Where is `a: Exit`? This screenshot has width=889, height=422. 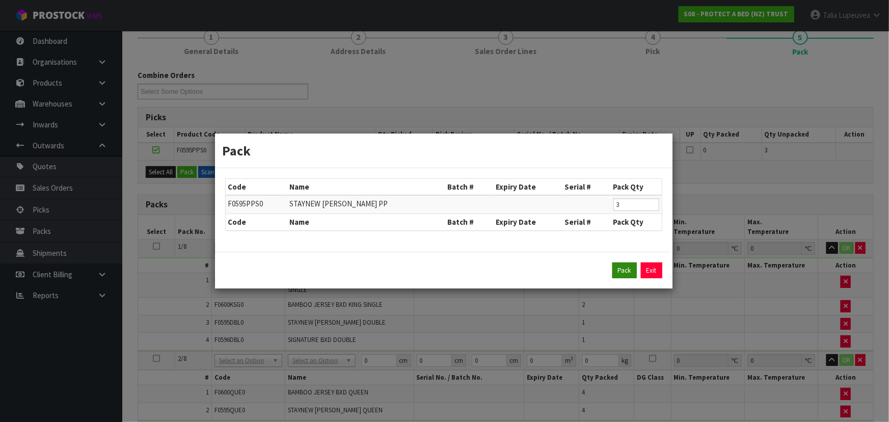
a: Exit is located at coordinates (651, 270).